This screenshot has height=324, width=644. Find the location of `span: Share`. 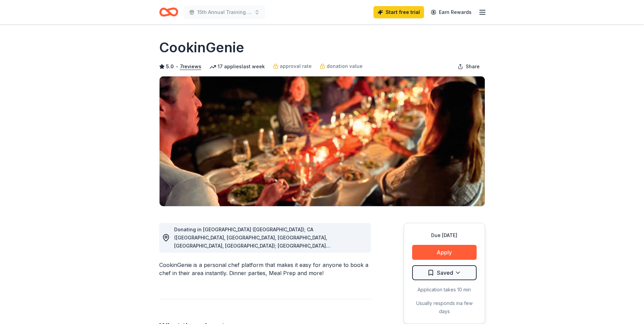

span: Share is located at coordinates (473, 67).